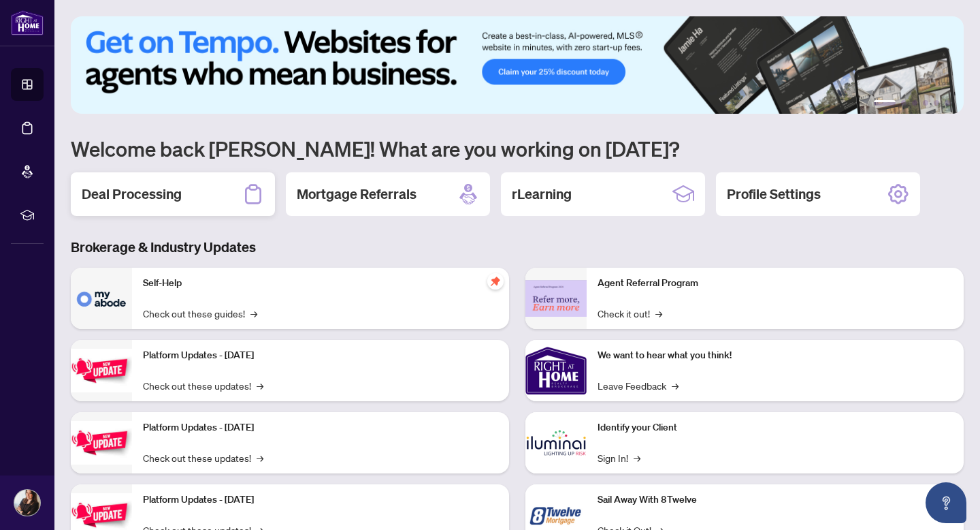 The image size is (980, 530). I want to click on img: Agent Referral Program, so click(556, 298).